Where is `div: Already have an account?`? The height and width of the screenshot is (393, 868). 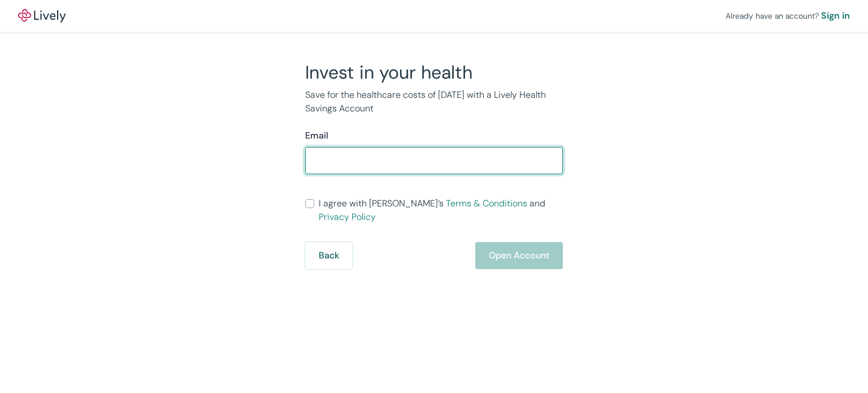 div: Already have an account? is located at coordinates (788, 16).